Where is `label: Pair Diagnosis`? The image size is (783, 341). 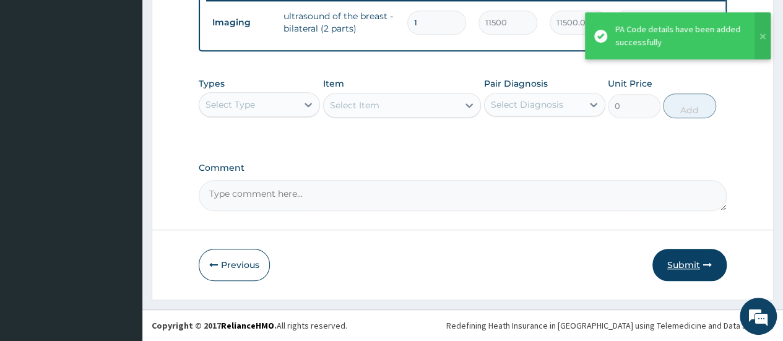 label: Pair Diagnosis is located at coordinates (516, 84).